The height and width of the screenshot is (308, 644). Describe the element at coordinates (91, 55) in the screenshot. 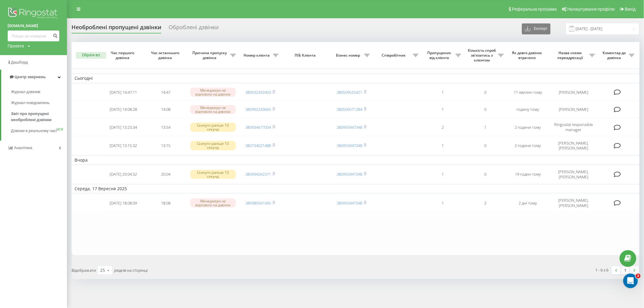

I see `button: Обрати всі` at that location.